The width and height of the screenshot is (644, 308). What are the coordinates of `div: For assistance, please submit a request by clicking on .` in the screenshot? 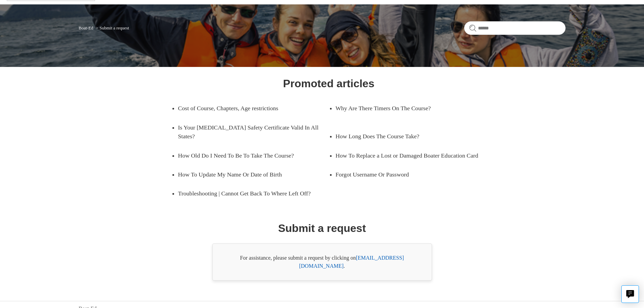 It's located at (322, 262).